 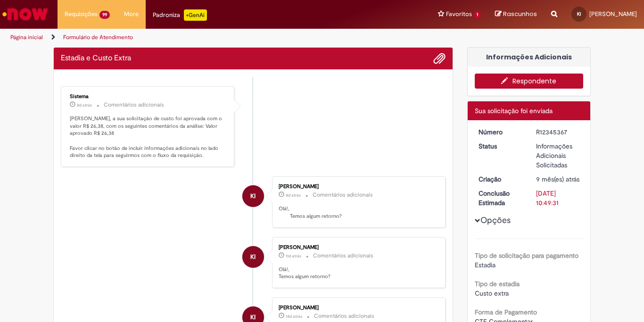 What do you see at coordinates (180, 15) in the screenshot?
I see `div: Padroniza` at bounding box center [180, 15].